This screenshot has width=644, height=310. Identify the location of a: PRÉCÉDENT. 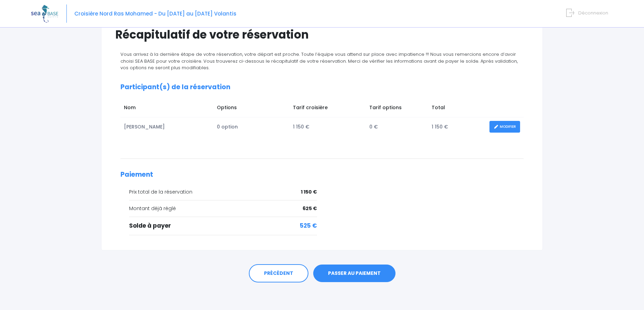
(278, 273).